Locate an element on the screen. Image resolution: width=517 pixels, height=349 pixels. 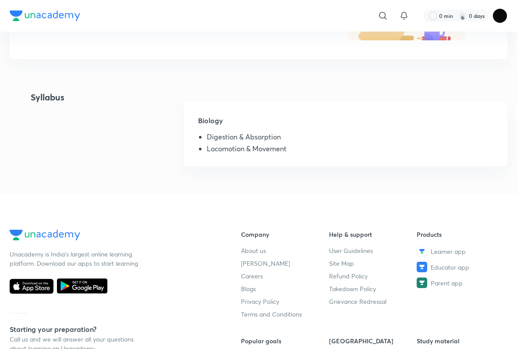
li: Digestion & Absorption is located at coordinates (350, 138).